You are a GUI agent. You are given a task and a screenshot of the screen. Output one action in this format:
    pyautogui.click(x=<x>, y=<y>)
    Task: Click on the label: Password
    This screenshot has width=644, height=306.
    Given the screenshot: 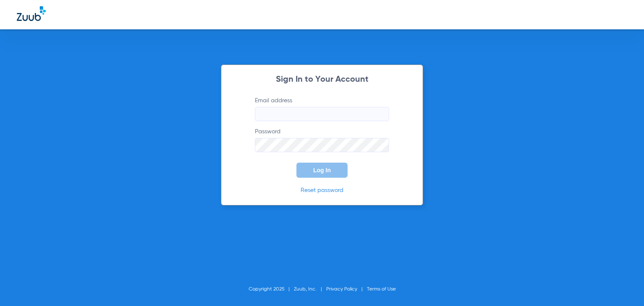 What is the action you would take?
    pyautogui.click(x=322, y=140)
    